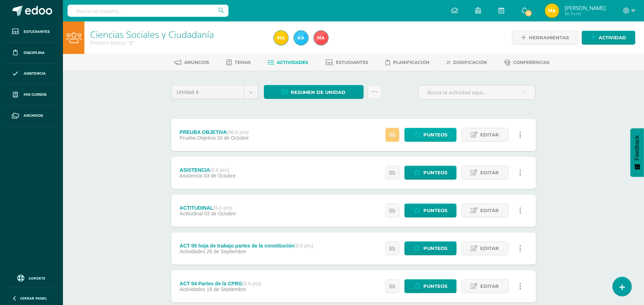  Describe the element at coordinates (527, 62) in the screenshot. I see `a: Conferencias` at that location.